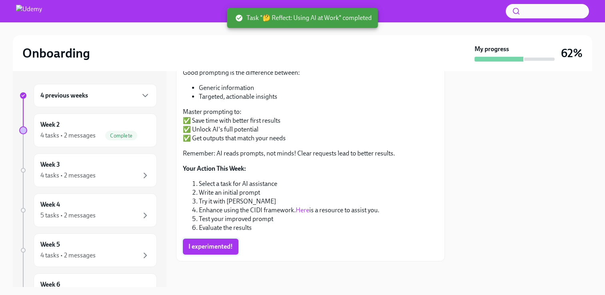 This screenshot has width=605, height=295. I want to click on h2: Onboarding, so click(56, 53).